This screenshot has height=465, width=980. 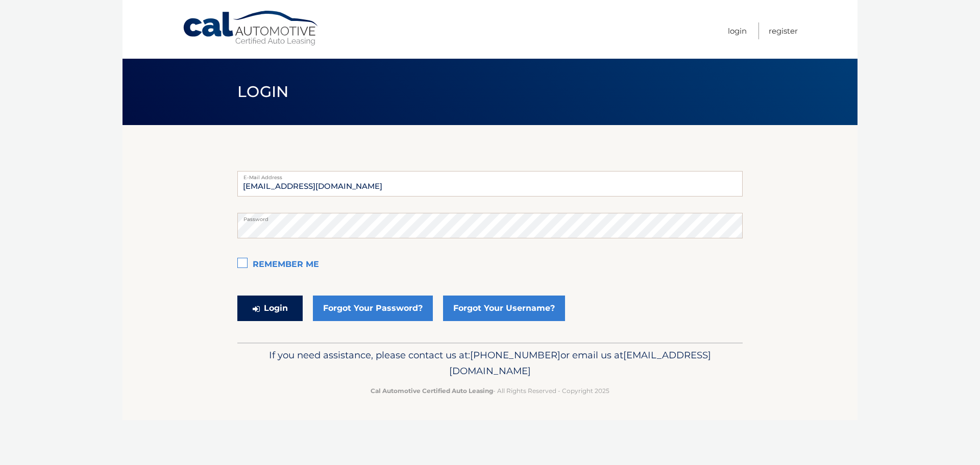 I want to click on a: Forgot Your Username?, so click(x=503, y=308).